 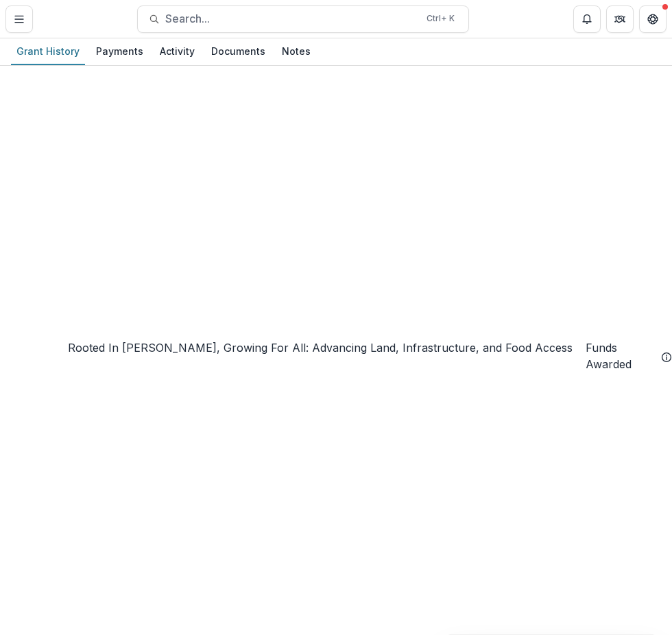 What do you see at coordinates (20, 20) in the screenshot?
I see `button: Toggle Menu` at bounding box center [20, 20].